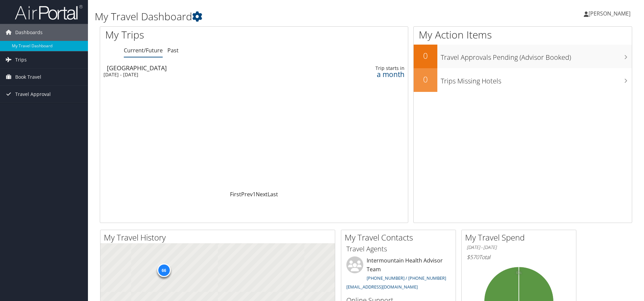 This screenshot has height=301, width=644. Describe the element at coordinates (370, 74) in the screenshot. I see `div: a month` at that location.